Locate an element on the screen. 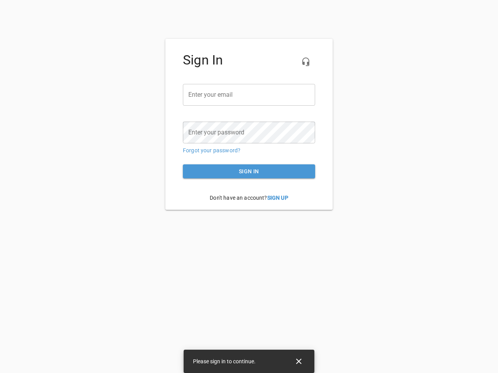  a: Forgot your password? is located at coordinates (212, 151).